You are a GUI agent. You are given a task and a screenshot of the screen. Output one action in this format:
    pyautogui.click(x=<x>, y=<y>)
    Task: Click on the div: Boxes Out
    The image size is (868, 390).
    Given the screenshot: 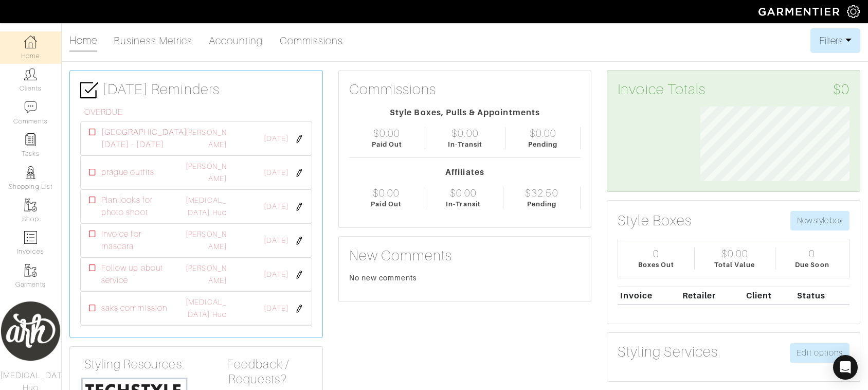 What is the action you would take?
    pyautogui.click(x=656, y=265)
    